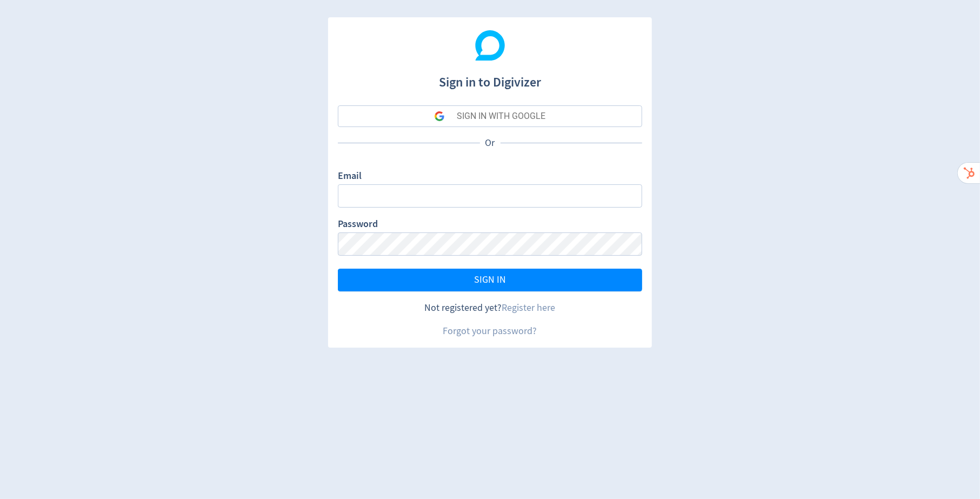 The image size is (980, 499). I want to click on span: SIGN IN, so click(490, 280).